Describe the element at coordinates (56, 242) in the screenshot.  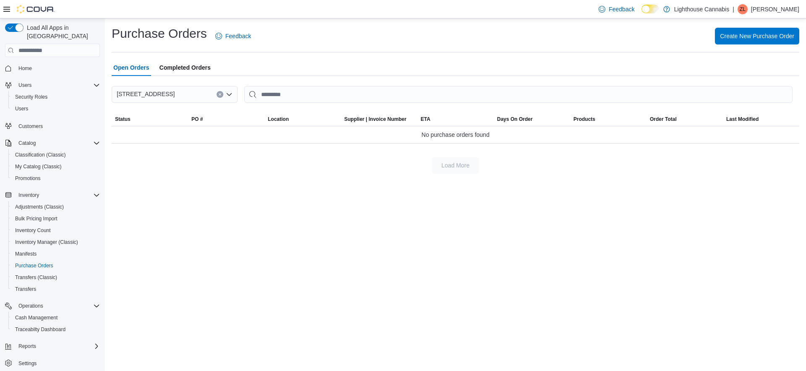
I see `span: Inventory Manager (Classic)` at that location.